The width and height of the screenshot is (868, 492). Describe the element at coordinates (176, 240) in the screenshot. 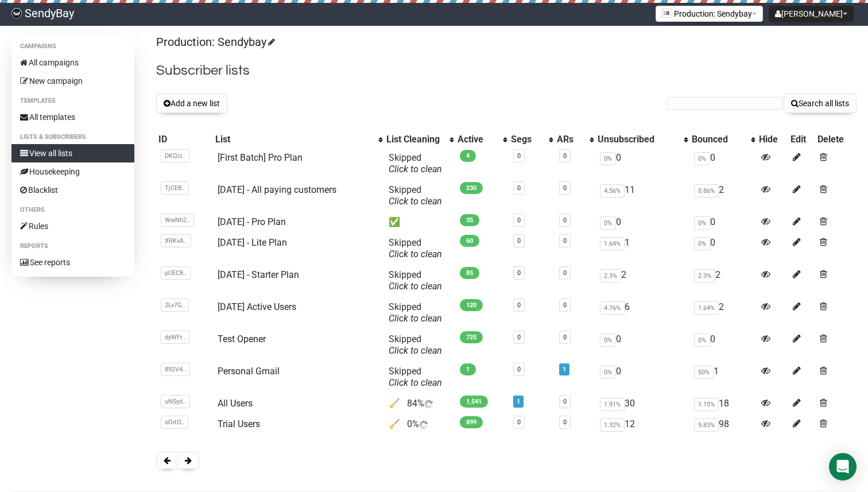

I see `span: XRKvA..` at that location.